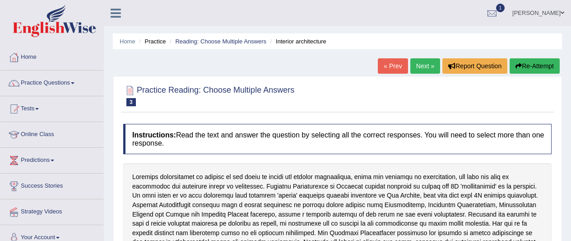 The height and width of the screenshot is (241, 571). Describe the element at coordinates (297, 41) in the screenshot. I see `li: Interior architecture` at that location.